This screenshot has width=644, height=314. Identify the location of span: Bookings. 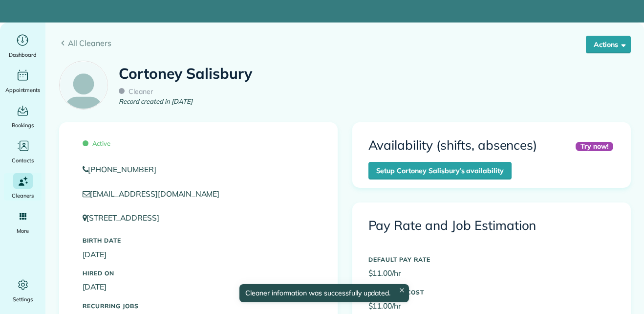
(23, 125).